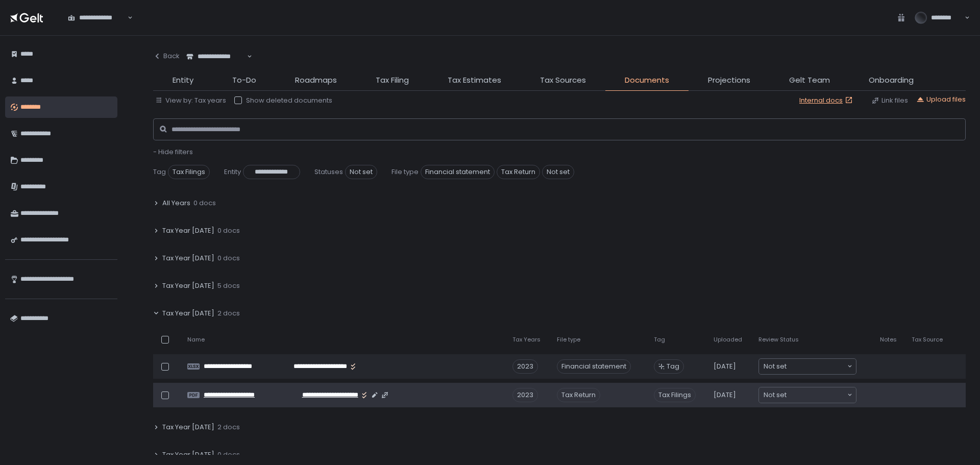 The height and width of the screenshot is (465, 980). I want to click on div: Tax Return, so click(578, 395).